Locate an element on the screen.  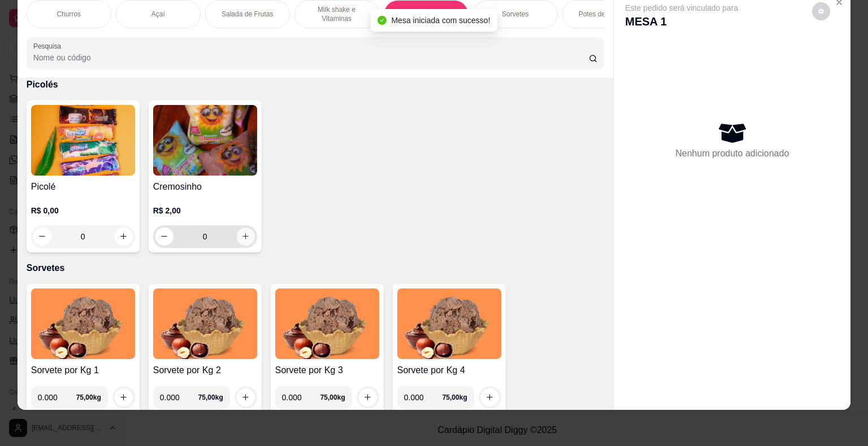
p: R$ 2,00 is located at coordinates (205, 210).